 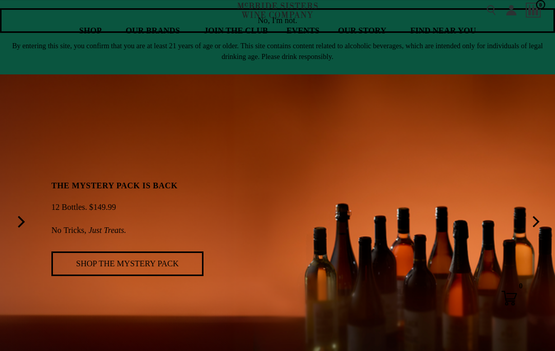 I want to click on span: SHOP THE MYSTERY PACK, so click(x=127, y=264).